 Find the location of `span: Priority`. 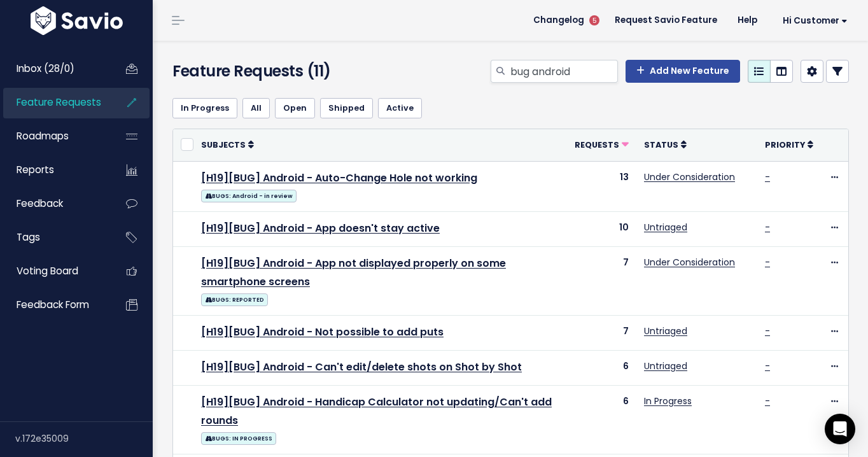

span: Priority is located at coordinates (784, 144).